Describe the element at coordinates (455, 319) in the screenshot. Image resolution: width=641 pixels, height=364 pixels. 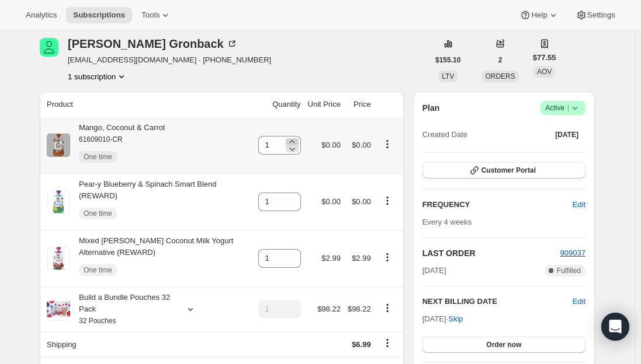
I see `span: Skip` at that location.